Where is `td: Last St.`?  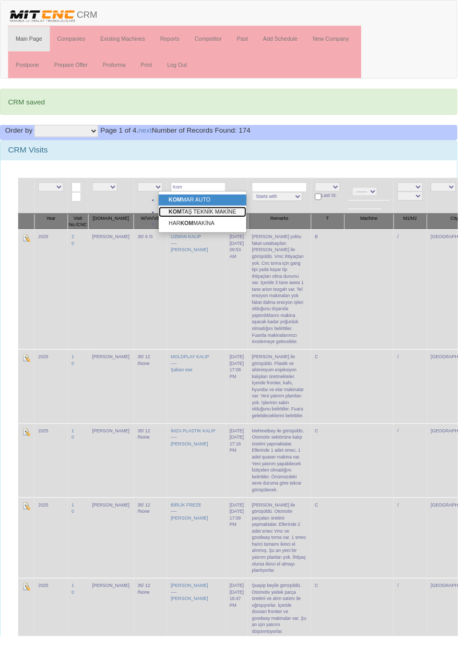
td: Last St. is located at coordinates (339, 203).